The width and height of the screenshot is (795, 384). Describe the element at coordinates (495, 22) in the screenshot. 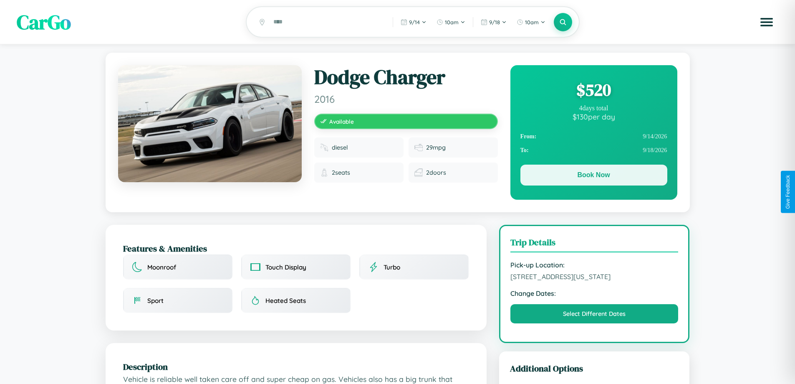

I see `span: 9 / 18` at that location.